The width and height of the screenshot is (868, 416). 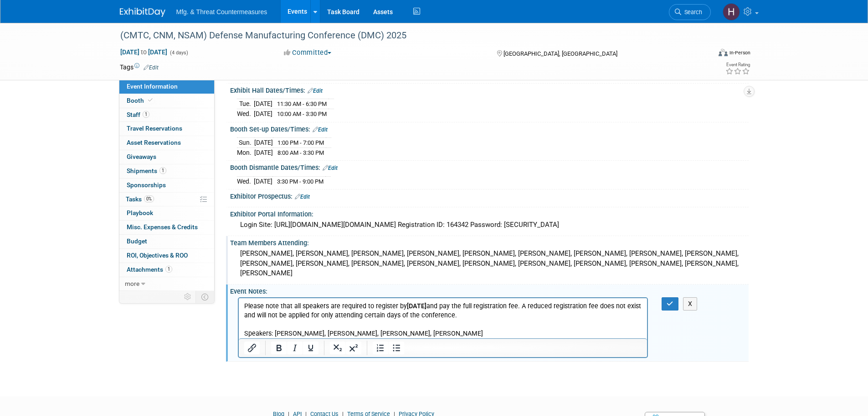 I want to click on a: Tasks0%, so click(x=167, y=199).